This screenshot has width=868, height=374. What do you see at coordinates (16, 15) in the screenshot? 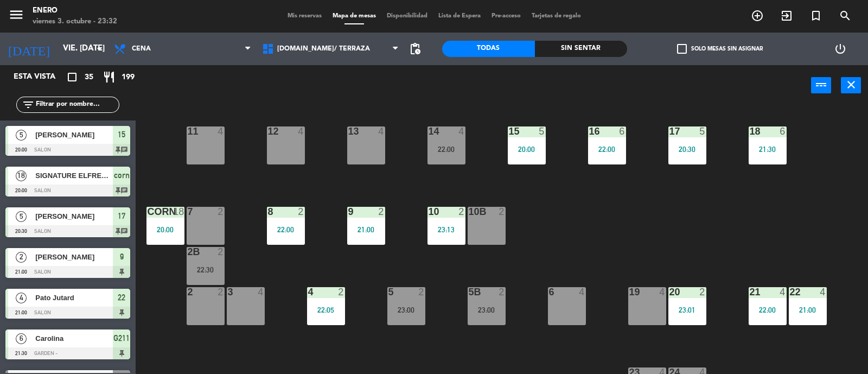
I see `i: menu` at bounding box center [16, 15].